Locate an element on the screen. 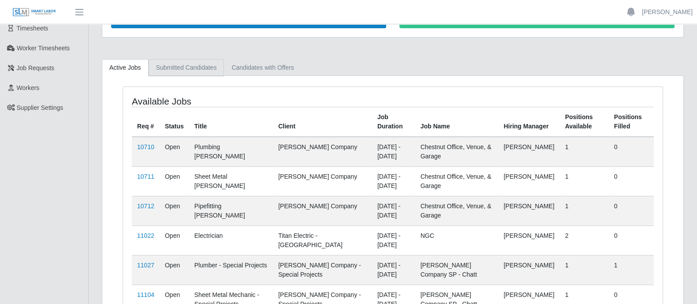  a: 11027 is located at coordinates (146, 265).